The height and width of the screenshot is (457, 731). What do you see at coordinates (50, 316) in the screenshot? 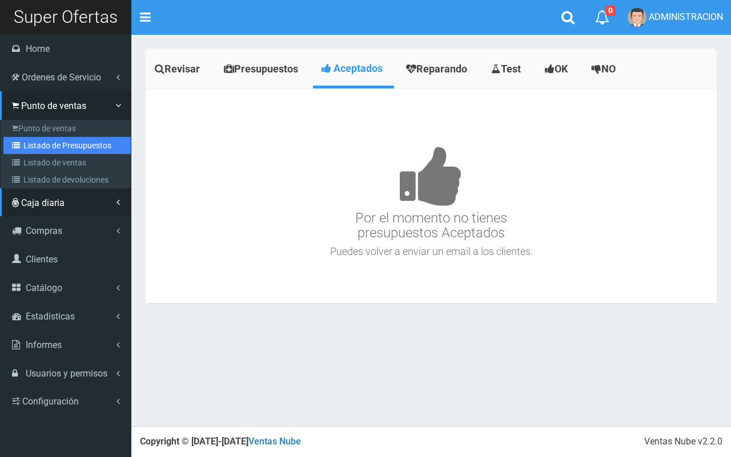
I see `span: Estadisticas` at bounding box center [50, 316].